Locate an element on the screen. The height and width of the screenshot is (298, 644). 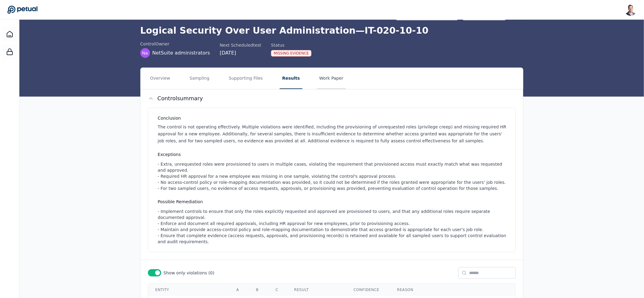
h3: Possible Remediation is located at coordinates (333, 202).